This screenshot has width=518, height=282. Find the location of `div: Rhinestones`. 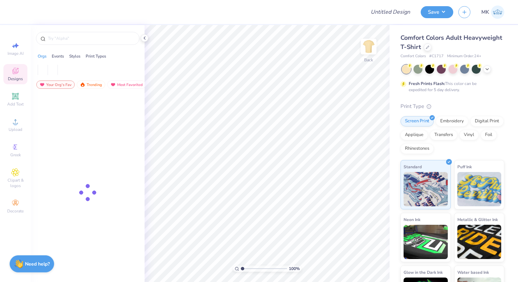

div: Rhinestones is located at coordinates (417, 149).